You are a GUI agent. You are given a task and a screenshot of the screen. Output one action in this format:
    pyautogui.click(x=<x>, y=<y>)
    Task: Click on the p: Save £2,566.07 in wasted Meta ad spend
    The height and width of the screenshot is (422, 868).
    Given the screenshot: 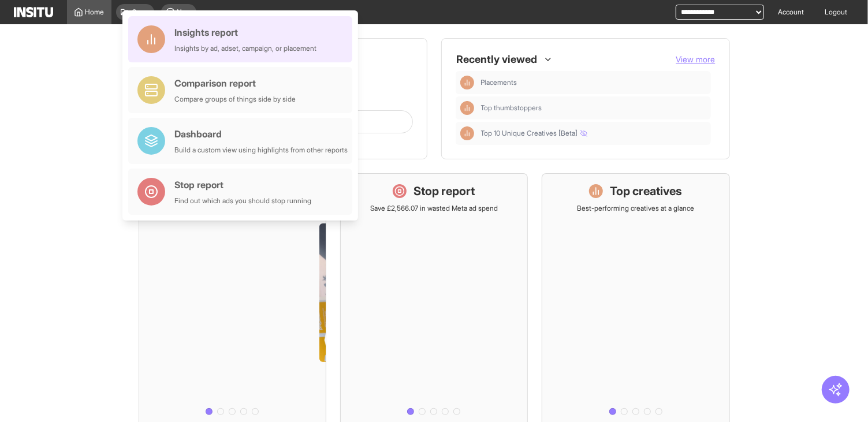 What is the action you would take?
    pyautogui.click(x=434, y=208)
    